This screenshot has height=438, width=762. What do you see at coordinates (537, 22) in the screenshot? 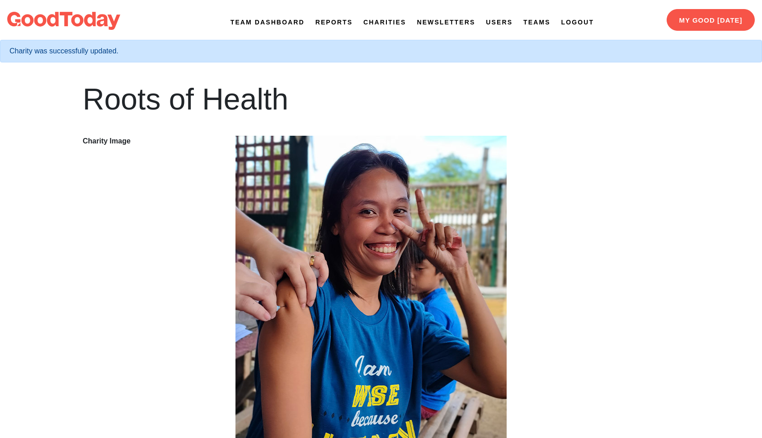
I see `a: Teams` at bounding box center [537, 22].